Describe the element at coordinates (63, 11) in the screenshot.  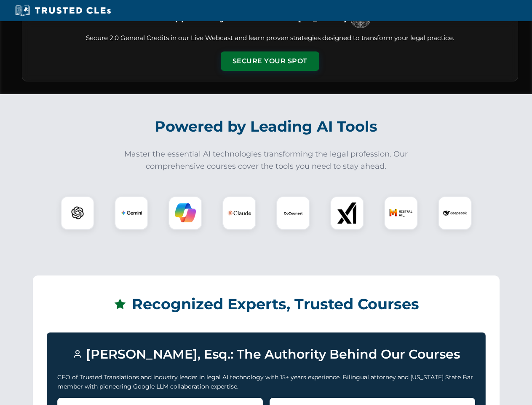
I see `img: Trusted CLEs` at that location.